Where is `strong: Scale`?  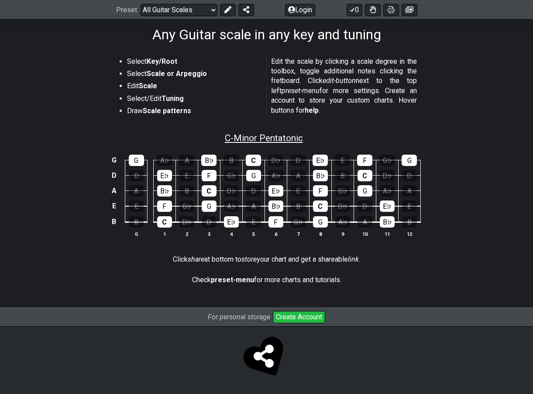
strong: Scale is located at coordinates (148, 86).